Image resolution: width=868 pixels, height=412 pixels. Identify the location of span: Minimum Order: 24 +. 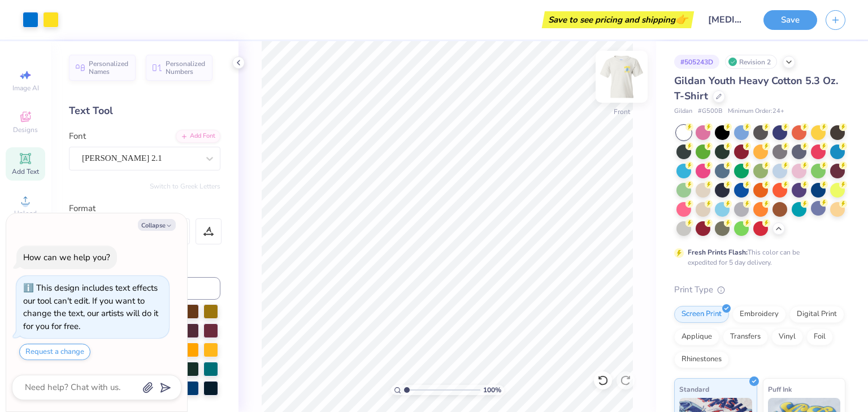
(756, 111).